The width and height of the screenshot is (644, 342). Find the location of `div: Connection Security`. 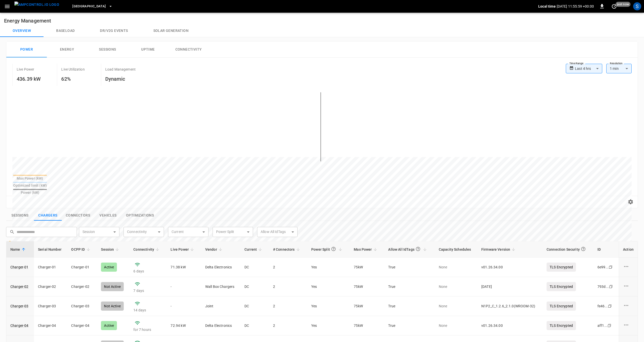

div: Connection Security is located at coordinates (566, 249).